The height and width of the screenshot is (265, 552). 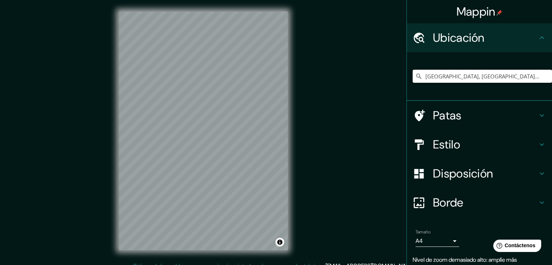 What do you see at coordinates (447, 115) in the screenshot?
I see `font: Patas` at bounding box center [447, 115].